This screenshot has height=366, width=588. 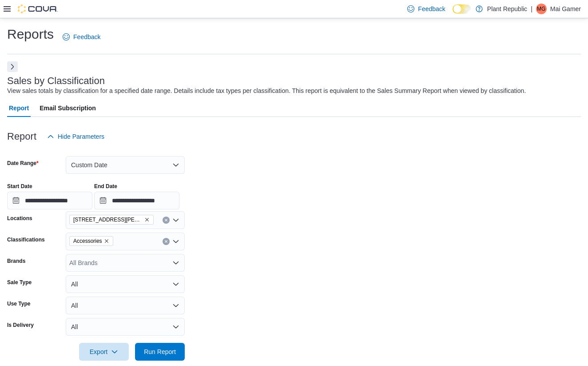 I want to click on input: Dark Mode, so click(x=462, y=9).